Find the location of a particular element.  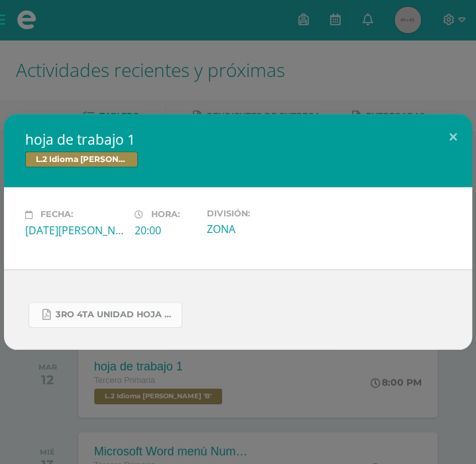

div: ZONA is located at coordinates (256, 229).